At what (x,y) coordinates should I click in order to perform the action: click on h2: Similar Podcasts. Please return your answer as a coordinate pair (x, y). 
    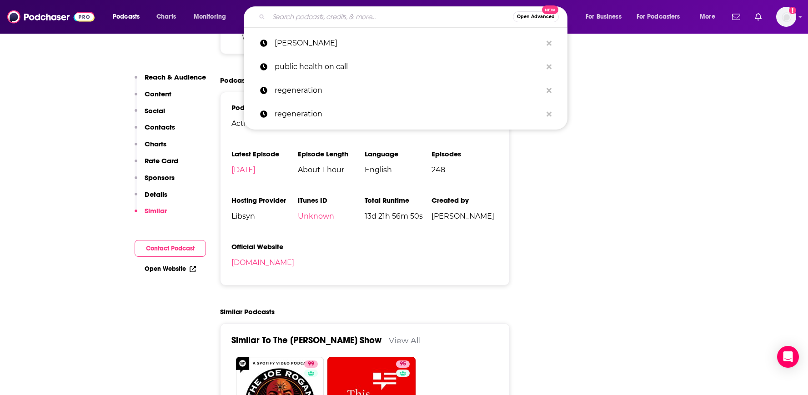
    Looking at the image, I should click on (247, 311).